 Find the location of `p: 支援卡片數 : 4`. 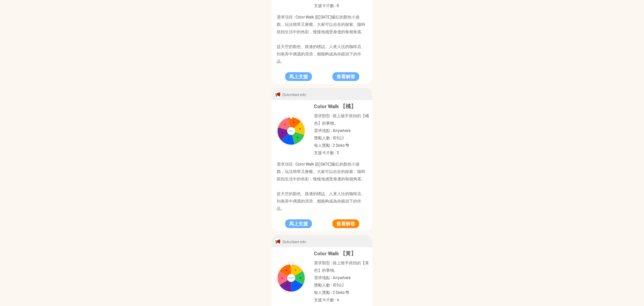

p: 支援卡片數 : 4 is located at coordinates (342, 300).